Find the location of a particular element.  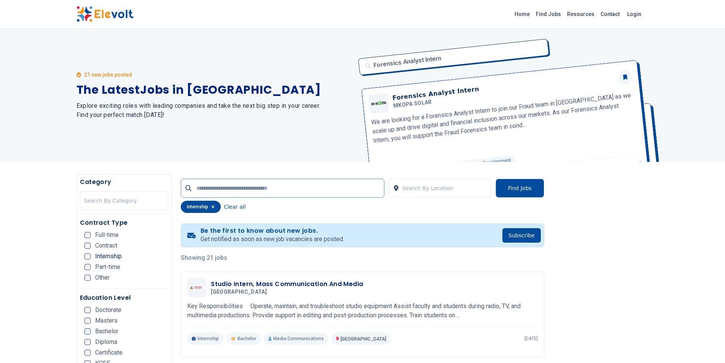

div: internship is located at coordinates (201, 207).